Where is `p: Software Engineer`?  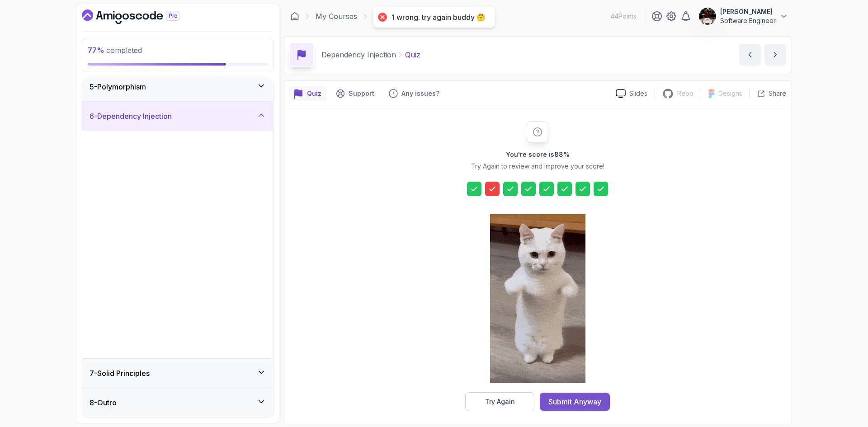 p: Software Engineer is located at coordinates (748, 21).